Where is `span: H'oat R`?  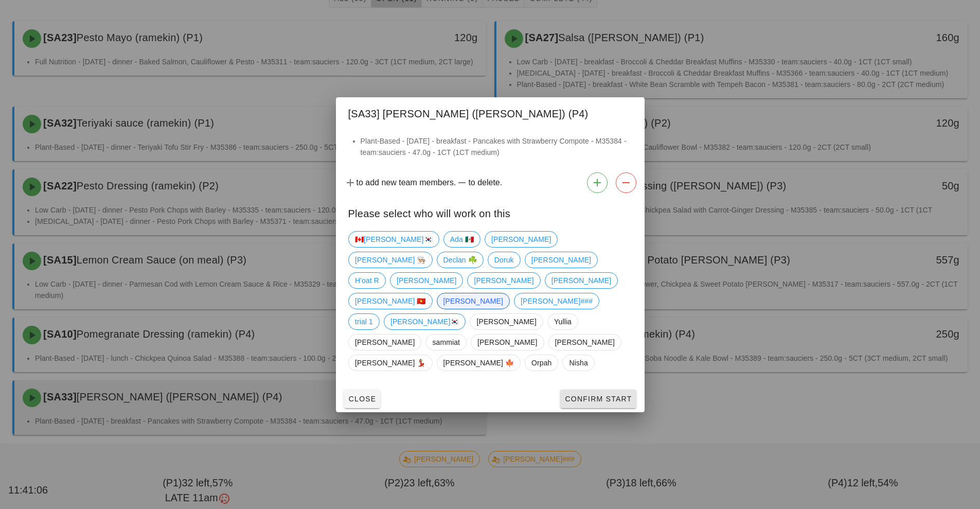
span: H'oat R is located at coordinates (367, 280).